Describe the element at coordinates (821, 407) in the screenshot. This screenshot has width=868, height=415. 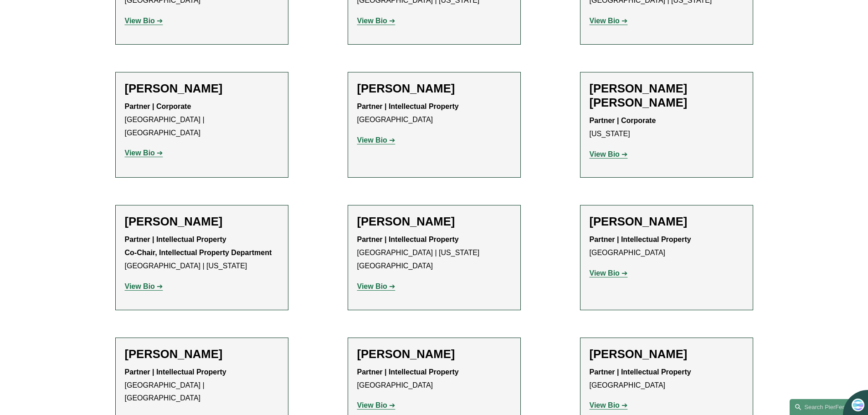
I see `a: Search this site` at that location.